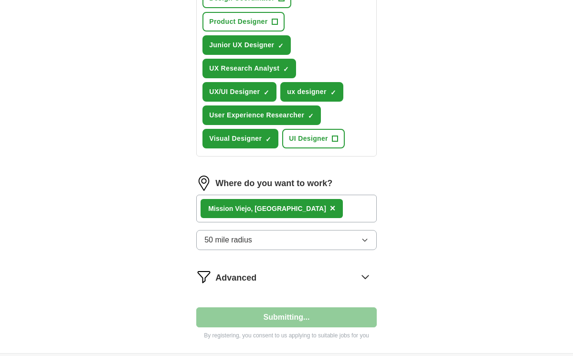 Image resolution: width=573 pixels, height=356 pixels. I want to click on p: By registering, you consent to us applying to suitable jobs for you, so click(286, 335).